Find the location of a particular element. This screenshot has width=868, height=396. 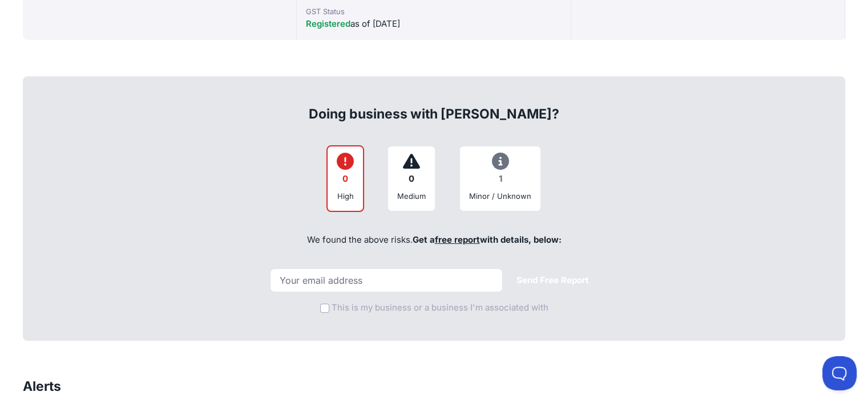

div: Minor / Unknown is located at coordinates (500, 196).